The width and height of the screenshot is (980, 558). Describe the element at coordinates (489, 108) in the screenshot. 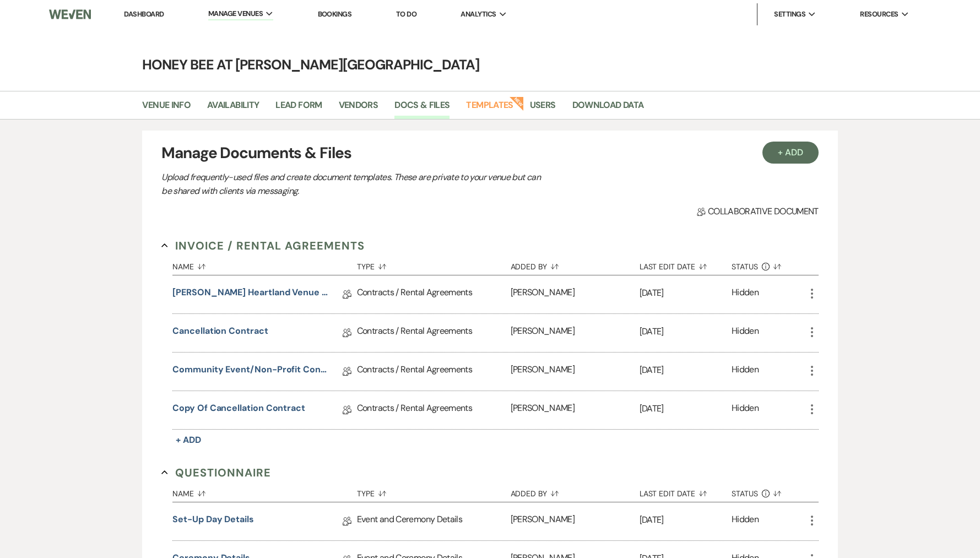

I see `a: Templates` at that location.